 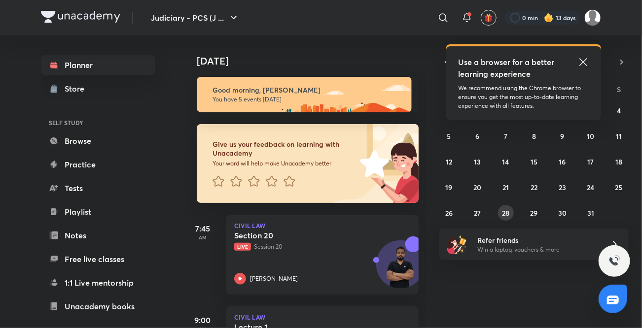 I want to click on abbr: October 27, 2025, so click(x=477, y=213).